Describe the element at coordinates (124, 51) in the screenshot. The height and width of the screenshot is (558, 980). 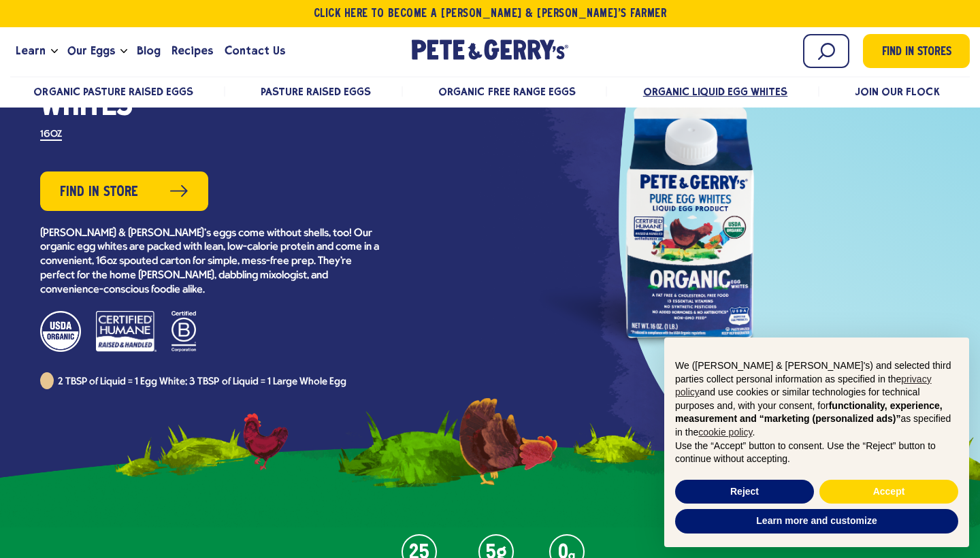
I see `button: Open the dropdown menu for Our Eggs` at that location.